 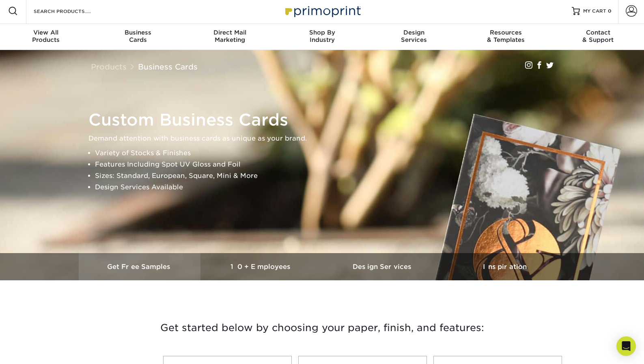 I want to click on span: Shop By, so click(x=322, y=33).